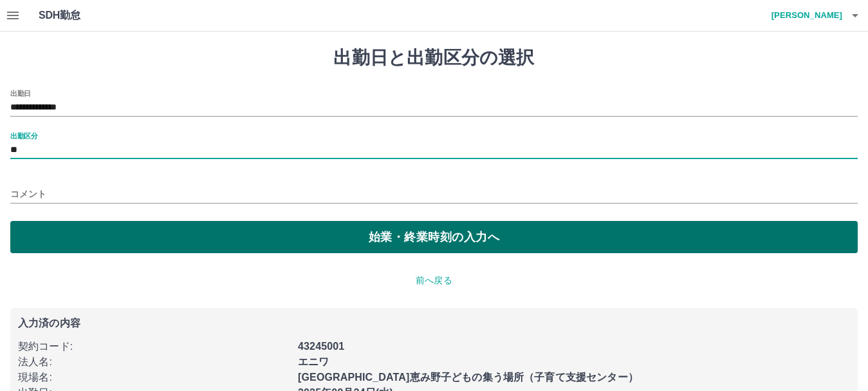  What do you see at coordinates (433, 323) in the screenshot?
I see `p: 入力済の内容` at bounding box center [433, 323].